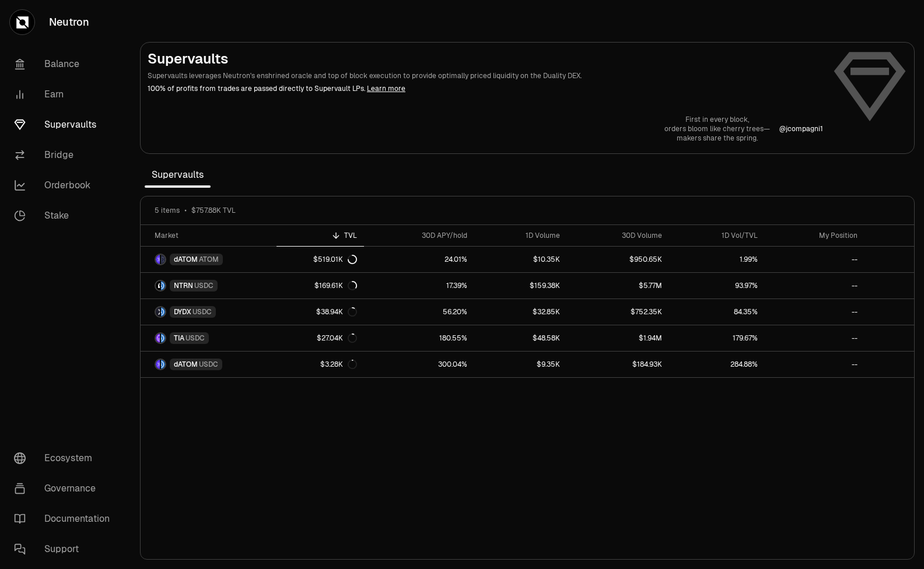 Image resolution: width=924 pixels, height=569 pixels. Describe the element at coordinates (520, 286) in the screenshot. I see `a: $159.38K` at that location.